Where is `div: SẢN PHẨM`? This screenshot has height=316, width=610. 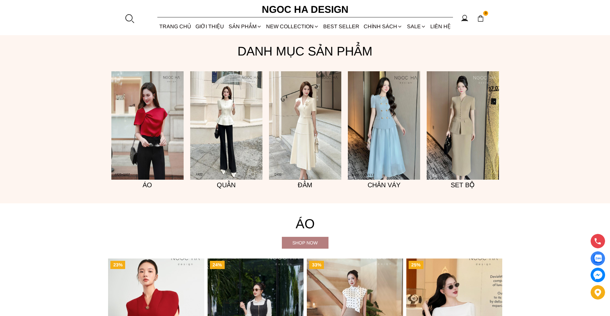 div: SẢN PHẨM is located at coordinates (245, 26).